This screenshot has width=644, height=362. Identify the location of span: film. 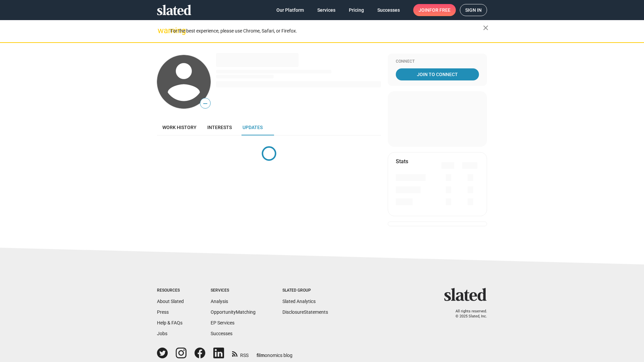
(260, 355).